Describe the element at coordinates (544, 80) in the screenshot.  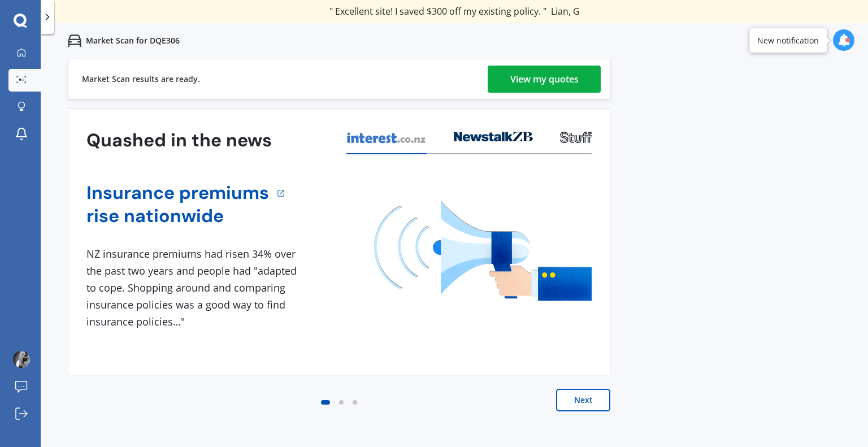
I see `div: View my quotes` at that location.